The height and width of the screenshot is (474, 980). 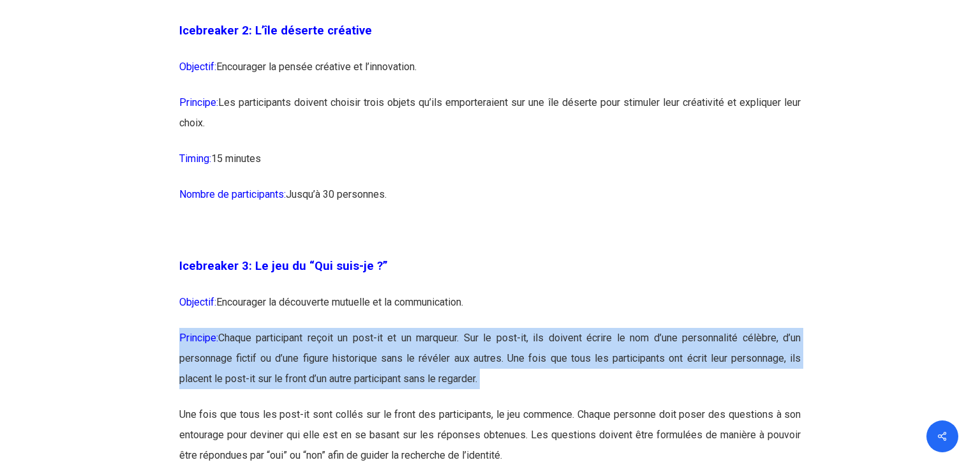 What do you see at coordinates (232, 194) in the screenshot?
I see `span: Nombre de participants:` at bounding box center [232, 194].